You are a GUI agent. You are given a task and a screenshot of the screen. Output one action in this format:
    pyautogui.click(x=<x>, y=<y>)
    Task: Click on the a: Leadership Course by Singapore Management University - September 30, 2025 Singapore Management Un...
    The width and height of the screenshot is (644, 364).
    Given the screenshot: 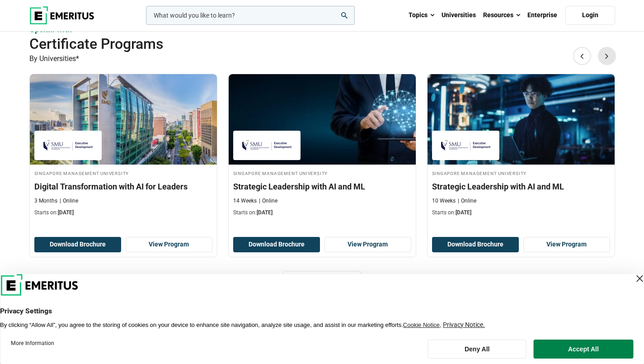 What is the action you would take?
    pyautogui.click(x=322, y=148)
    